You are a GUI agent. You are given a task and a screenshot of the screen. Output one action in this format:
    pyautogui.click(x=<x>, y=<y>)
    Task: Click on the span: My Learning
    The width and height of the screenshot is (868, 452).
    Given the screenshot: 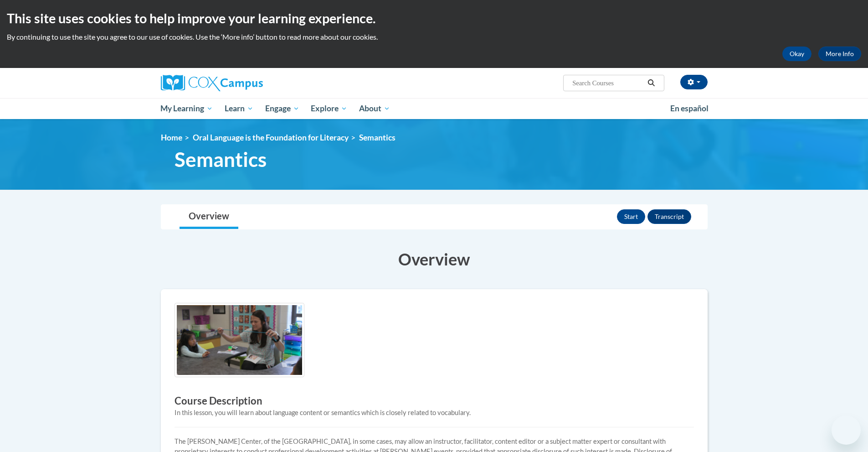 What is the action you would take?
    pyautogui.click(x=186, y=109)
    